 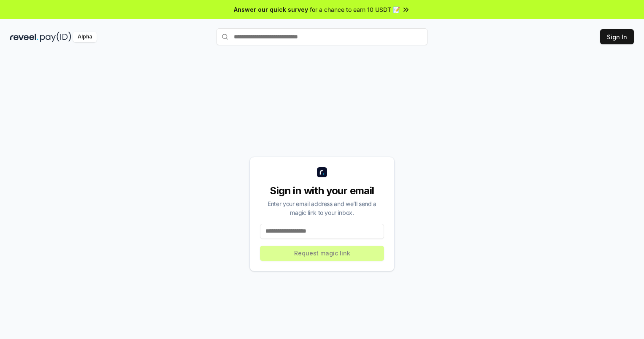 I want to click on img: reveel_dark, so click(x=24, y=36).